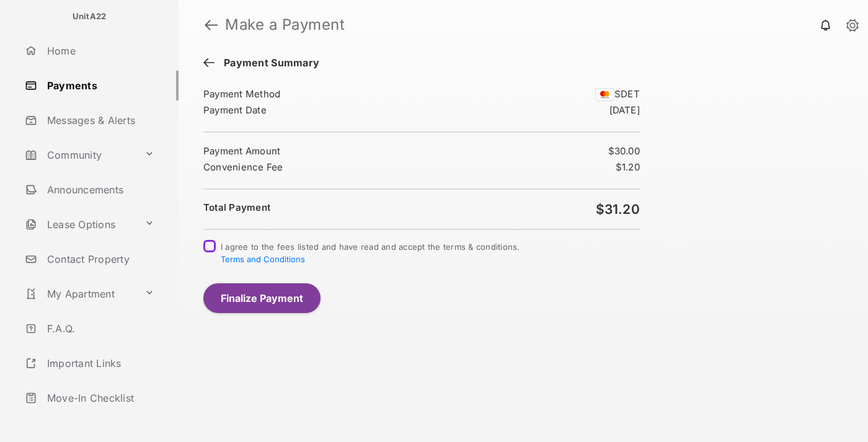 Image resolution: width=868 pixels, height=442 pixels. Describe the element at coordinates (89, 363) in the screenshot. I see `a: Important Links` at that location.